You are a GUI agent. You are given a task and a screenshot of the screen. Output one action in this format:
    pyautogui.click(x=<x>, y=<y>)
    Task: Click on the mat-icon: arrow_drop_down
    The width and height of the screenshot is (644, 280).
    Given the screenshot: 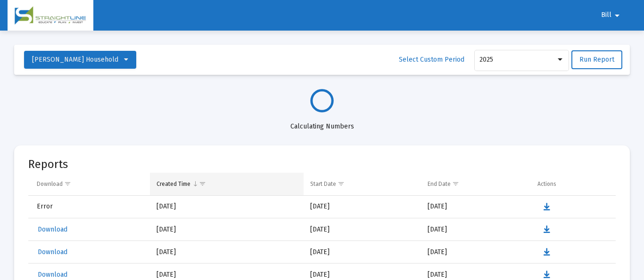 What is the action you would take?
    pyautogui.click(x=617, y=15)
    